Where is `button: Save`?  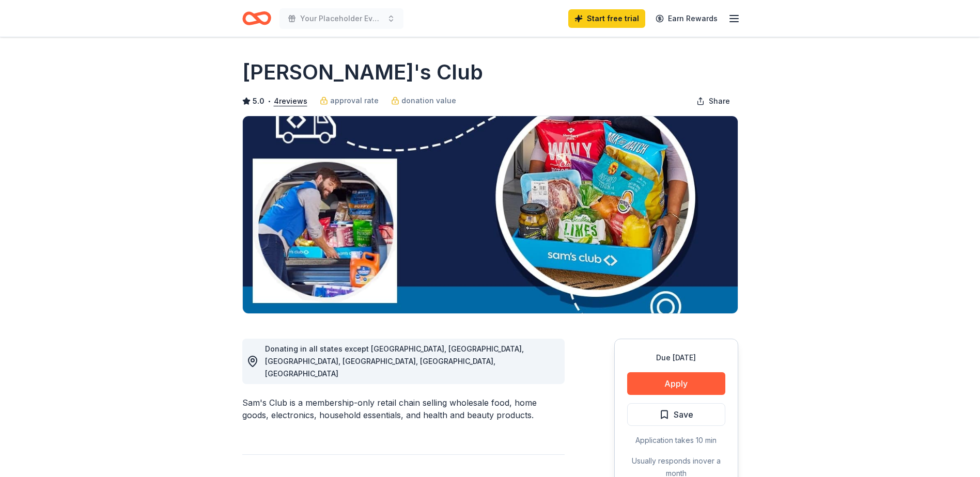 button: Save is located at coordinates (676, 414).